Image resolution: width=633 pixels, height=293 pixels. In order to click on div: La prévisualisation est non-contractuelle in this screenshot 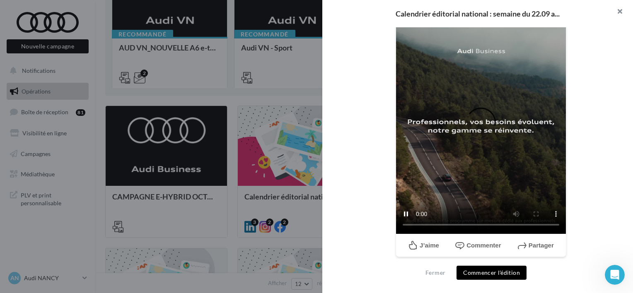, I will do `click(481, 263)`.